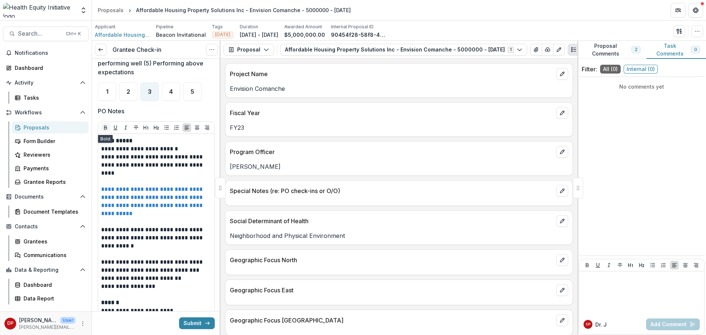  What do you see at coordinates (53, 255) in the screenshot?
I see `div: Communications` at bounding box center [53, 255].